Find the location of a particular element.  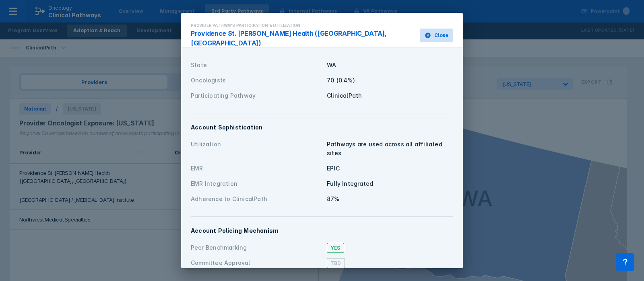

div: Committee Approval is located at coordinates (256, 263).